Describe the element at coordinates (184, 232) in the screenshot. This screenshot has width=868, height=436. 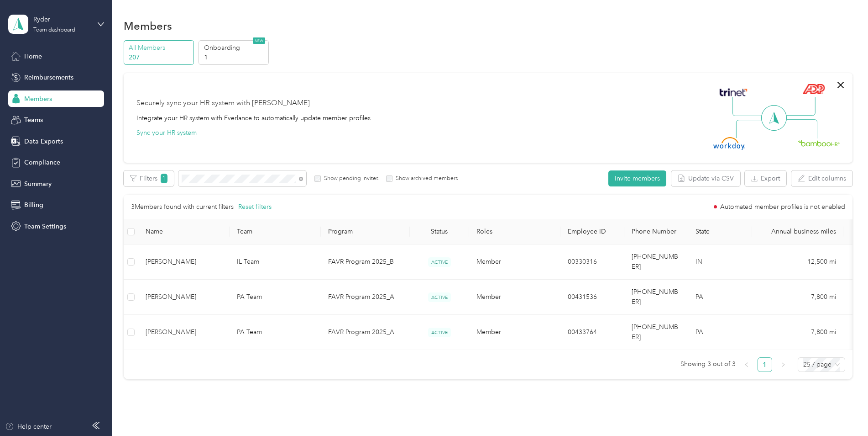
I see `th: Name` at that location.